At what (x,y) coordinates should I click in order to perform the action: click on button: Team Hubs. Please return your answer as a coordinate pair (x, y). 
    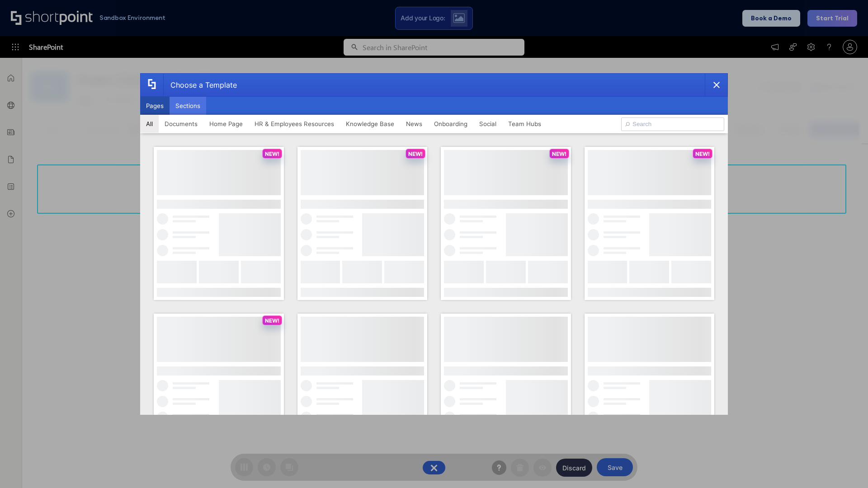
    Looking at the image, I should click on (524, 124).